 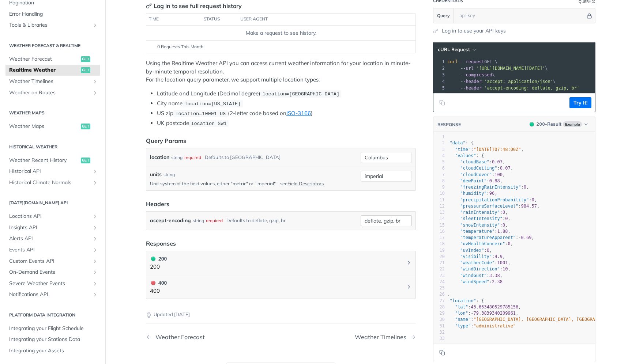 What do you see at coordinates (193, 157) in the screenshot?
I see `div: required` at bounding box center [193, 157].